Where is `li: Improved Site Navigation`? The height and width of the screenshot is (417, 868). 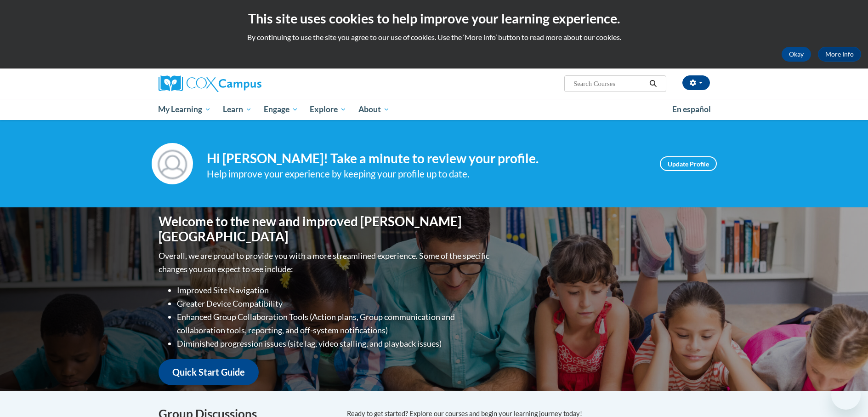
li: Improved Site Navigation is located at coordinates (334, 290).